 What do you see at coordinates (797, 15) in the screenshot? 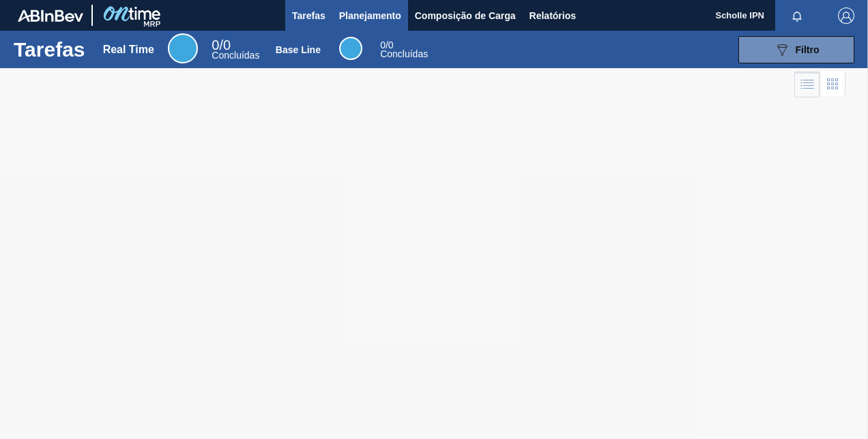
I see `button: Notificações` at bounding box center [797, 15].